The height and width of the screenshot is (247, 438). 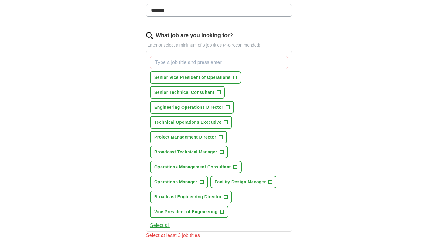 What do you see at coordinates (196, 167) in the screenshot?
I see `button: Operations Management Consultant` at bounding box center [196, 167].